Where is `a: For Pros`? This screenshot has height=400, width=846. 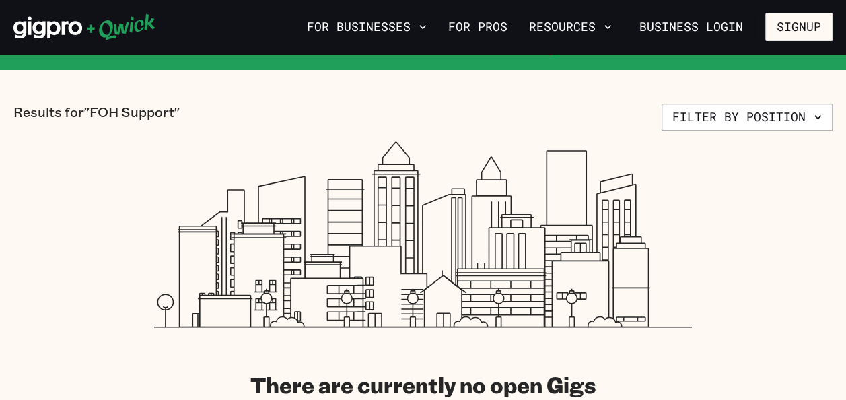 a: For Pros is located at coordinates (478, 27).